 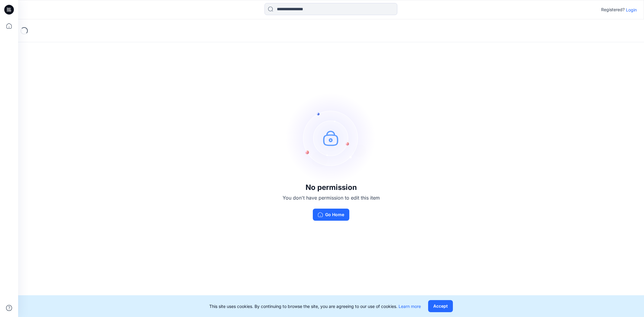 What do you see at coordinates (631, 9) in the screenshot?
I see `p: Login` at bounding box center [631, 9].